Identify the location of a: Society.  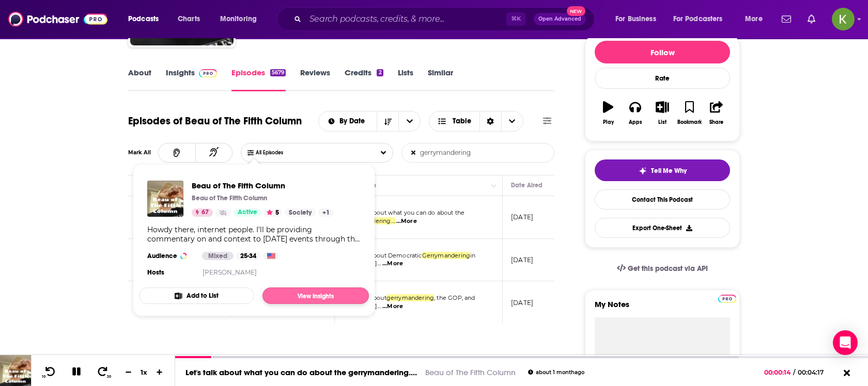
(300, 213).